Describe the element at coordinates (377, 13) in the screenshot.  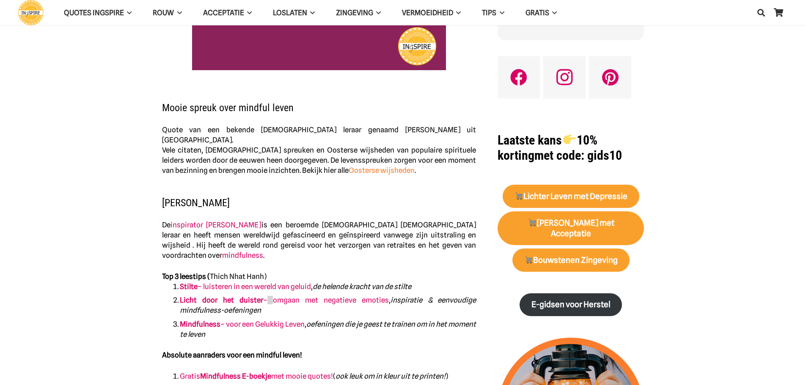
I see `span: Zingeving Menu` at that location.